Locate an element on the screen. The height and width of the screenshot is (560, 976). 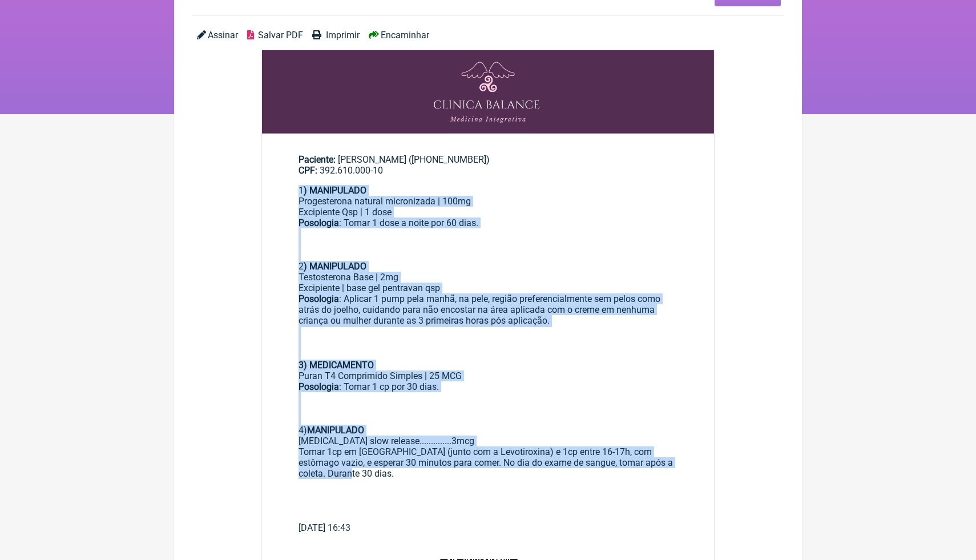
span: Imprimir is located at coordinates (342, 35).